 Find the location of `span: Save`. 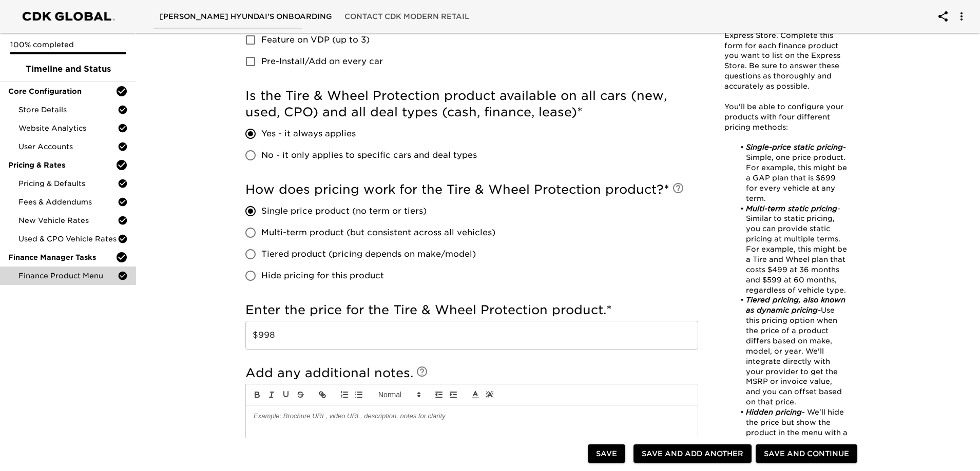

span: Save is located at coordinates (606, 454).